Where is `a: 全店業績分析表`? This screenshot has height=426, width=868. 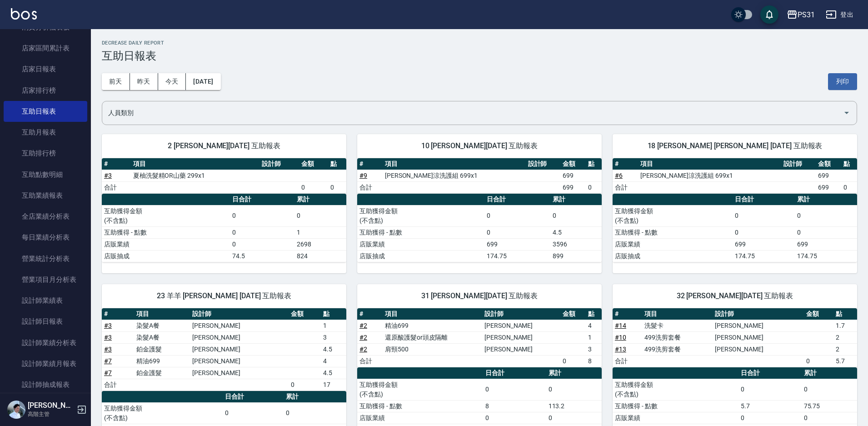 a: 全店業績分析表 is located at coordinates (46, 217).